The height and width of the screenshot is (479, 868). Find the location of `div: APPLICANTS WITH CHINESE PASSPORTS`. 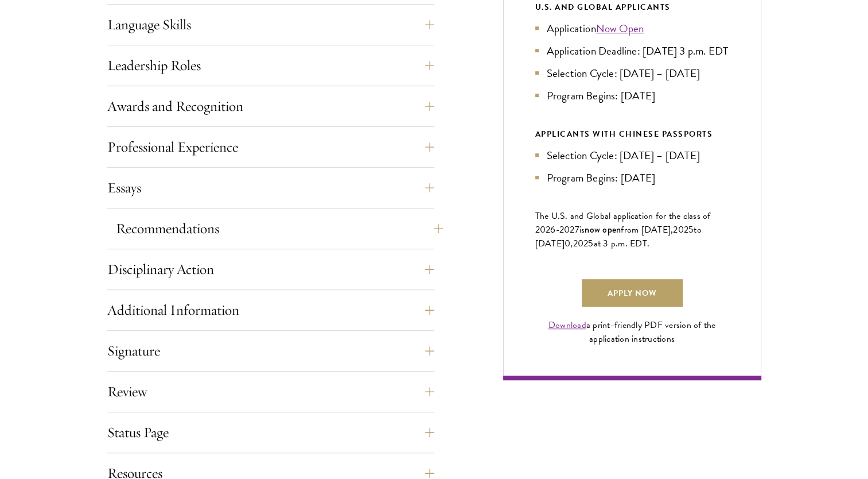

div: APPLICANTS WITH CHINESE PASSPORTS is located at coordinates (632, 134).